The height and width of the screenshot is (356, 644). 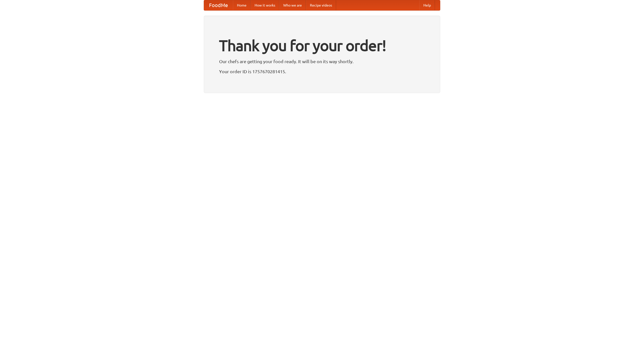 I want to click on a: How it works, so click(x=265, y=5).